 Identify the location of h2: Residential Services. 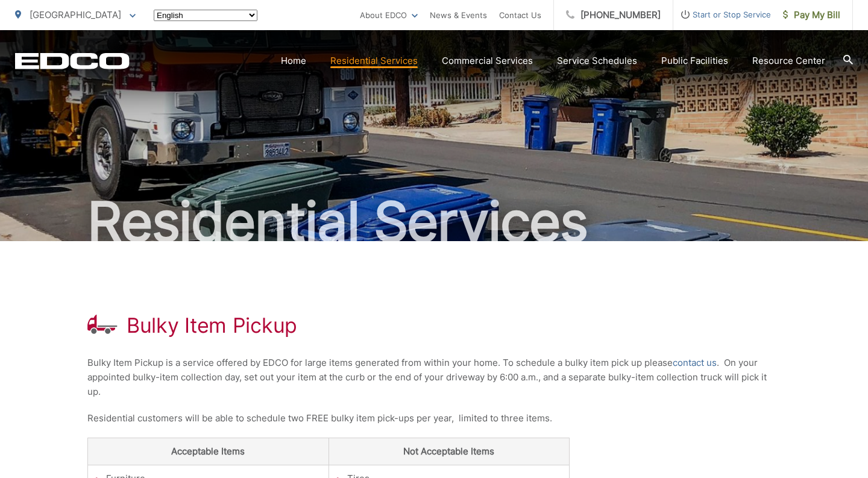
(434, 221).